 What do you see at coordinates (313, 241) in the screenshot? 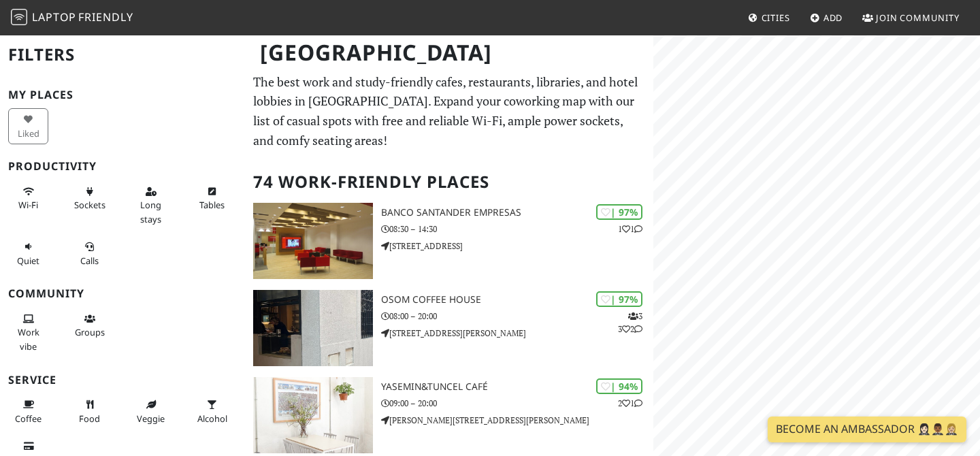
I see `img: Banco Santander Empresas` at bounding box center [313, 241].